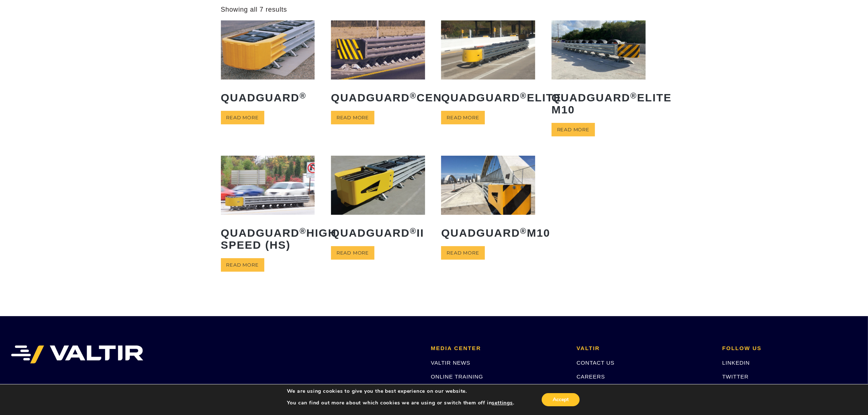 This screenshot has width=868, height=415. Describe the element at coordinates (378, 98) in the screenshot. I see `h2: QuadGuard CEN` at that location.